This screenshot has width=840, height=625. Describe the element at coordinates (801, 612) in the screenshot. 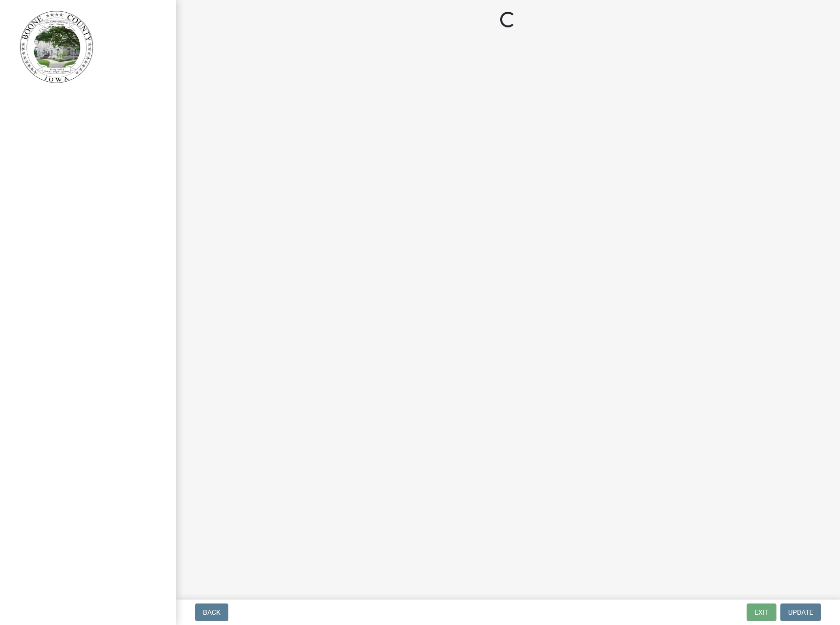

I see `span: Update` at that location.